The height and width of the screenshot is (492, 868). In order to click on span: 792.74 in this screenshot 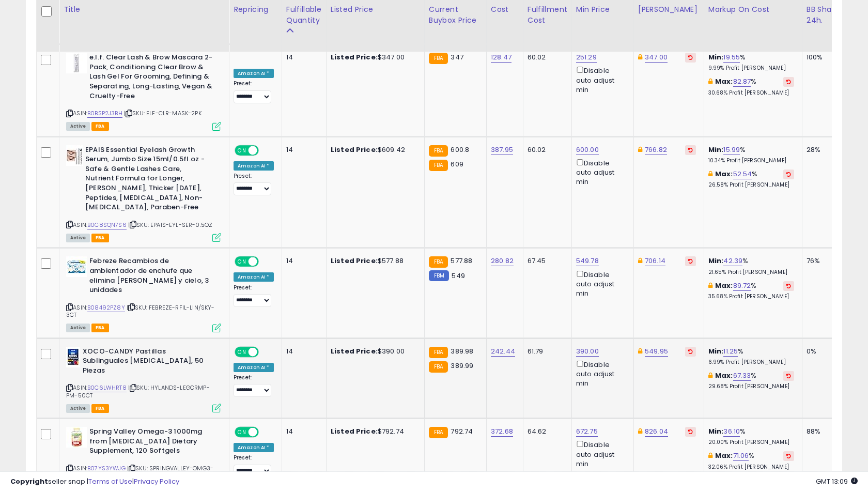, I will do `click(461, 431)`.